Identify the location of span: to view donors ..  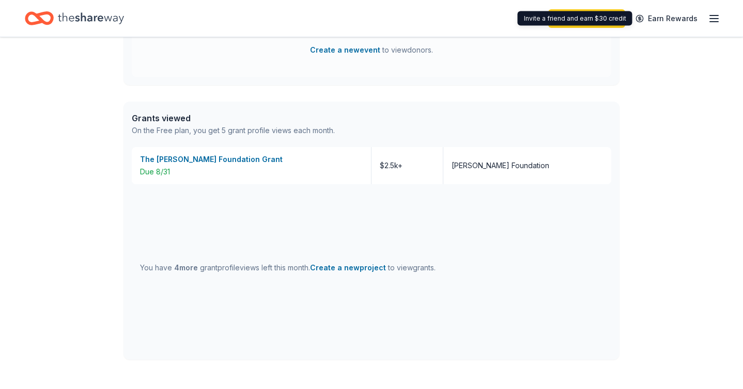
(371, 50).